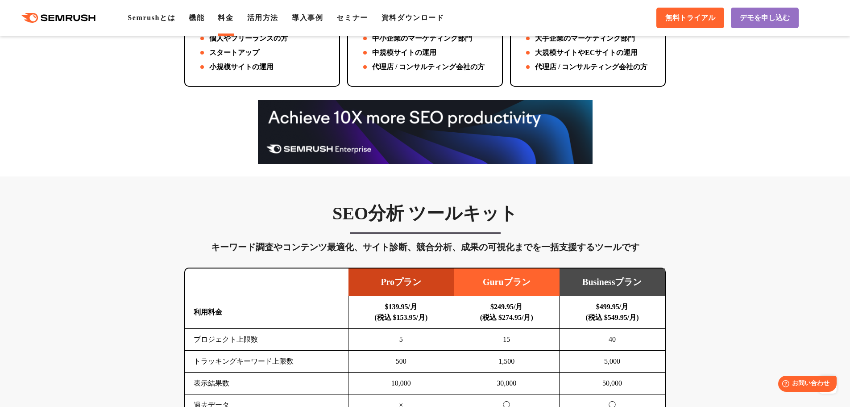 This screenshot has width=850, height=407. Describe the element at coordinates (612, 361) in the screenshot. I see `td: 5,000` at that location.